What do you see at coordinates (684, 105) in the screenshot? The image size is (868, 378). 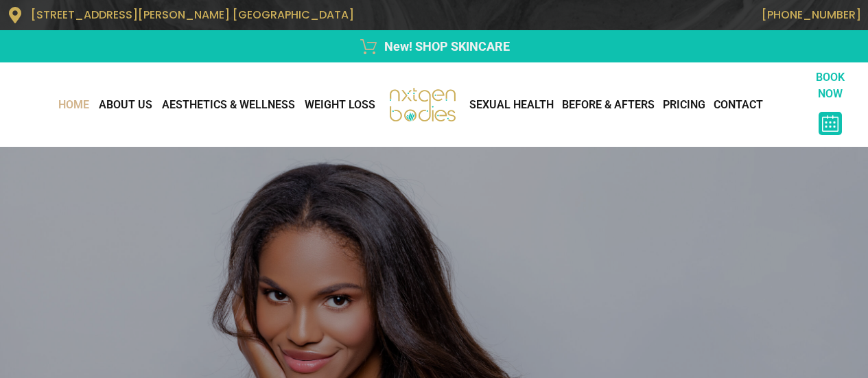 I see `a: Pricing` at bounding box center [684, 105].